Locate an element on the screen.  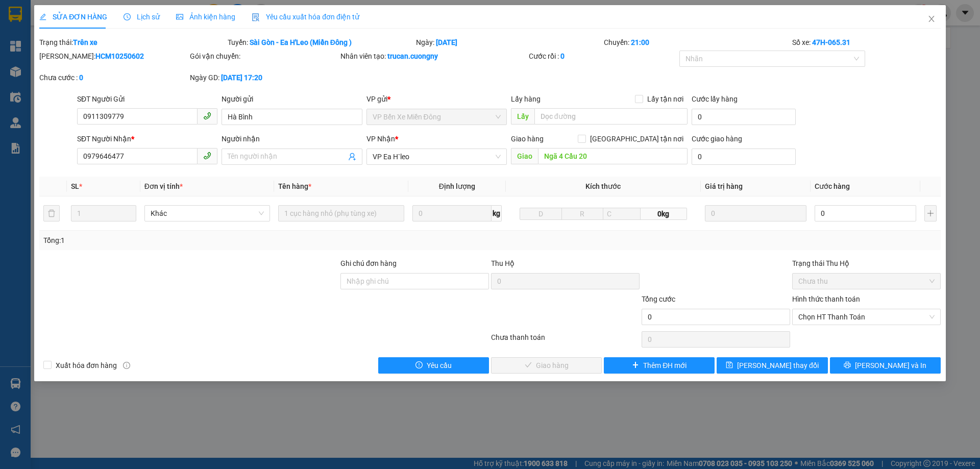
div: Người gửi is located at coordinates (291, 99).